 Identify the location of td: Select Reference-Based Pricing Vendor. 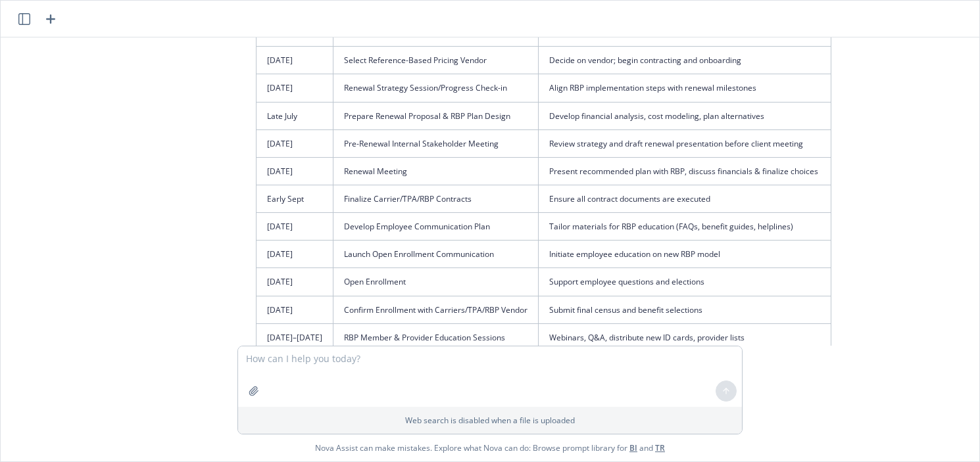
(436, 60).